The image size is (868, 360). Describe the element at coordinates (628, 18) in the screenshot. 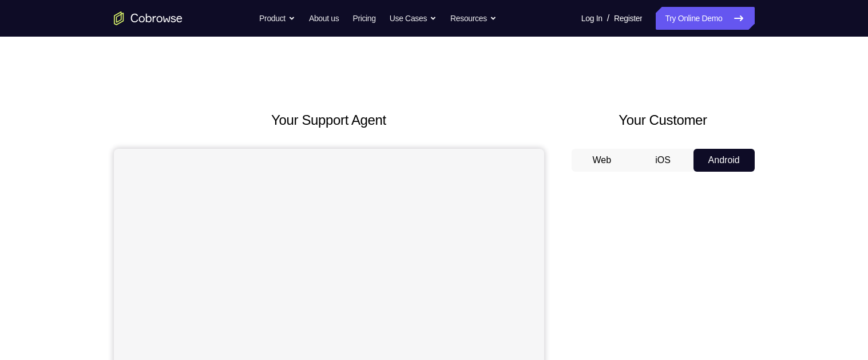

I see `a: Register` at that location.